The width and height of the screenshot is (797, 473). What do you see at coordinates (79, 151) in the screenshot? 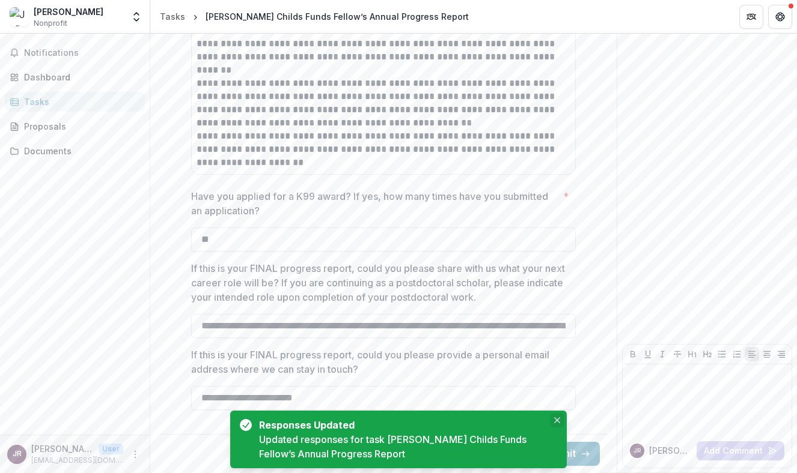
I see `div: Documents` at bounding box center [79, 151].